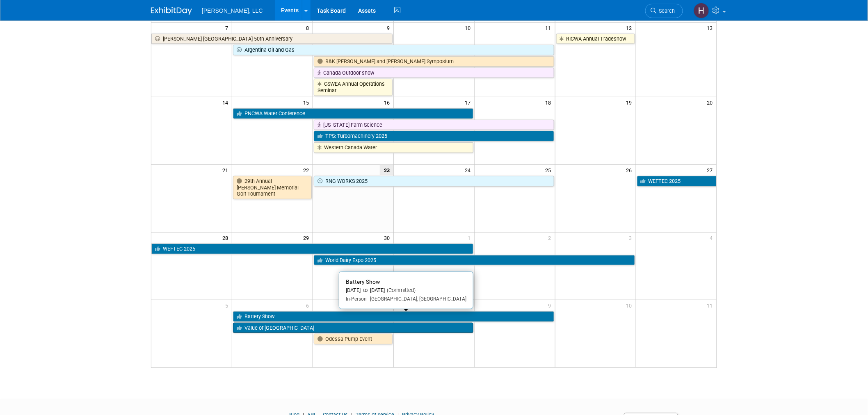 Image resolution: width=868 pixels, height=415 pixels. I want to click on img: ExhibitDay, so click(172, 11).